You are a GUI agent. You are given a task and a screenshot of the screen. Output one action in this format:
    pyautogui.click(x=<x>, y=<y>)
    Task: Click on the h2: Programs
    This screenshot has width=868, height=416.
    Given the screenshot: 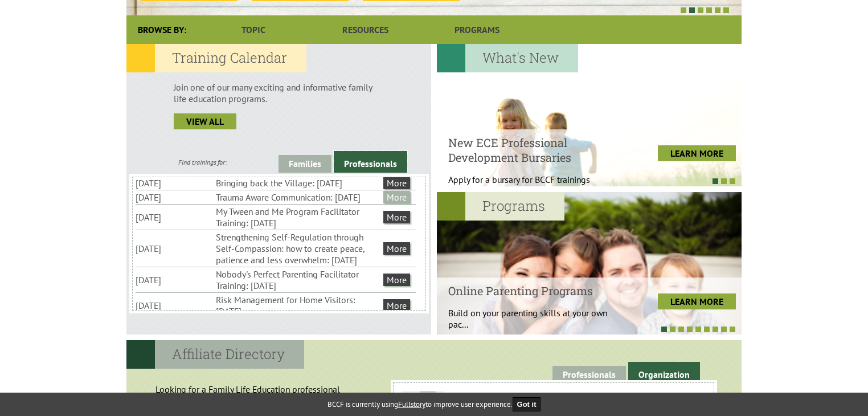 What is the action you would take?
    pyautogui.click(x=501, y=206)
    